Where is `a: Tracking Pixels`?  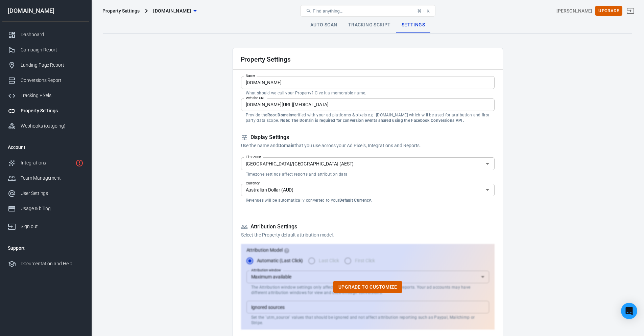
a: Tracking Pixels is located at coordinates (46, 96).